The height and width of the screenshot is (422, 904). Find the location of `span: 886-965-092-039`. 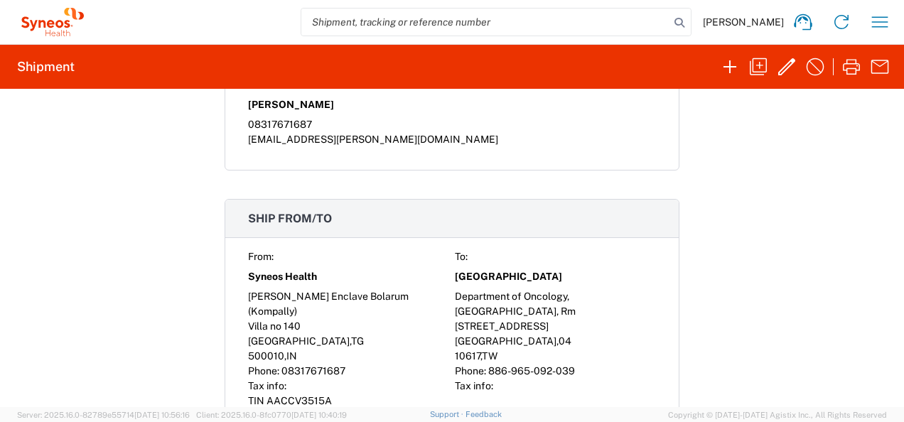

span: 886-965-092-039 is located at coordinates (532, 371).